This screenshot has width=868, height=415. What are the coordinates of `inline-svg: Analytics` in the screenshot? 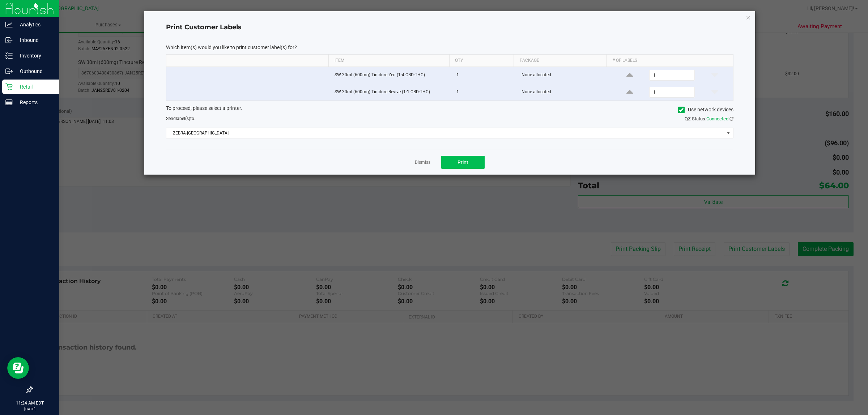 It's located at (9, 25).